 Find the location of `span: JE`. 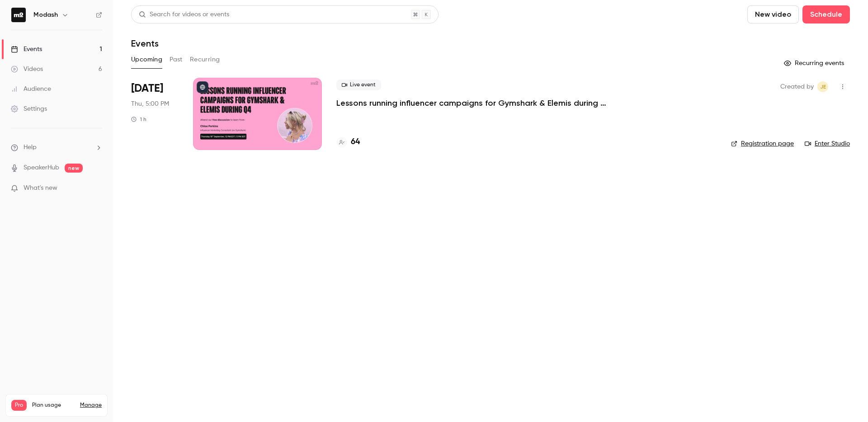

span: JE is located at coordinates (823, 87).